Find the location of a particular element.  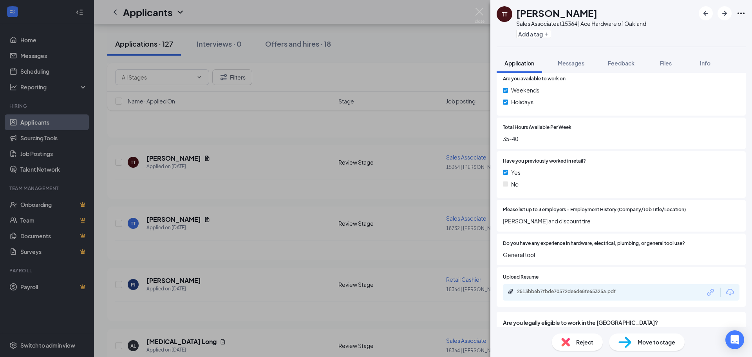

button: ArrowRight is located at coordinates (725, 13).